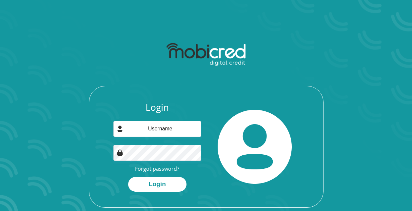  Describe the element at coordinates (157, 129) in the screenshot. I see `input: Username` at that location.